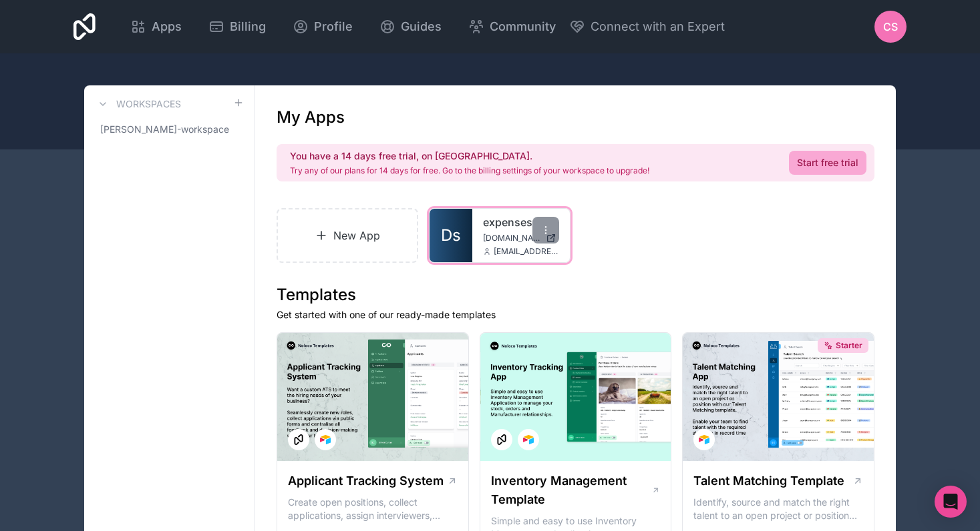 The height and width of the screenshot is (531, 980). Describe the element at coordinates (827, 163) in the screenshot. I see `a: Start free trial` at that location.